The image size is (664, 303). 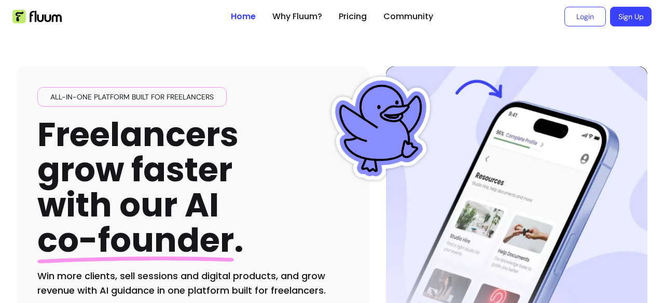 I want to click on span: All-in-one platform built for freelancers, so click(x=132, y=97).